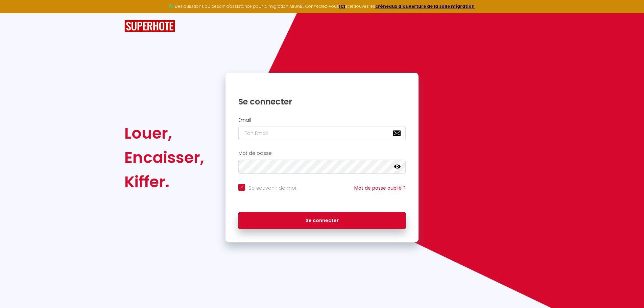 The image size is (644, 308). Describe the element at coordinates (164, 157) in the screenshot. I see `div: Encaisser,` at that location.